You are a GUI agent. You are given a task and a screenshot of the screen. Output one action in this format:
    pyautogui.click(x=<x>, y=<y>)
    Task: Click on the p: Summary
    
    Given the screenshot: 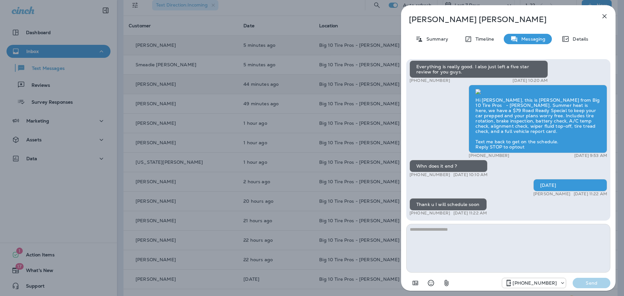 What is the action you would take?
    pyautogui.click(x=435, y=39)
    